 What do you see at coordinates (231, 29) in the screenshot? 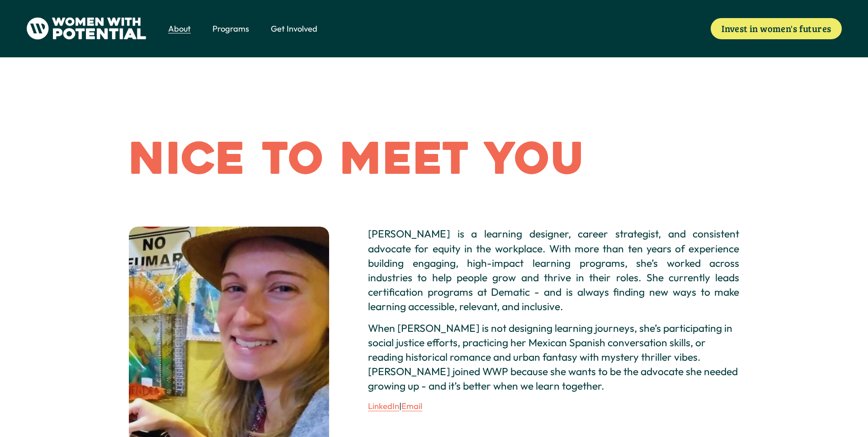
I see `span: Programs` at bounding box center [231, 29].